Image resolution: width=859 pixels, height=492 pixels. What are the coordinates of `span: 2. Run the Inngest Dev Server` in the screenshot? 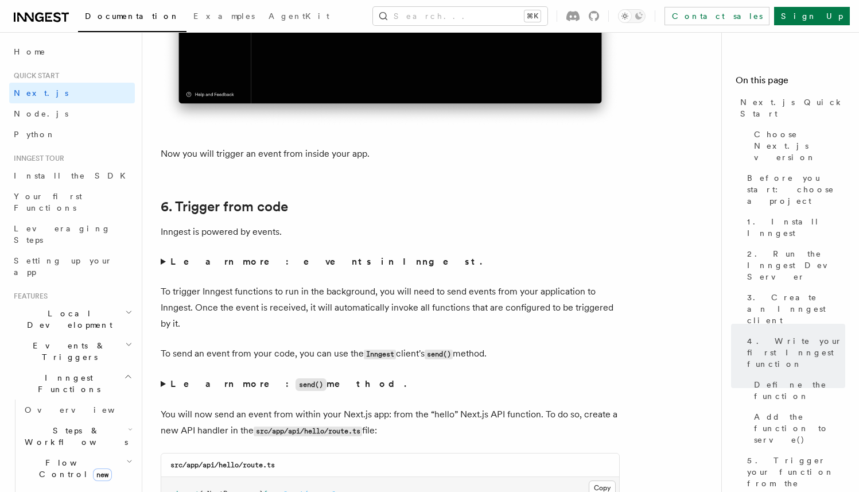 It's located at (796, 265).